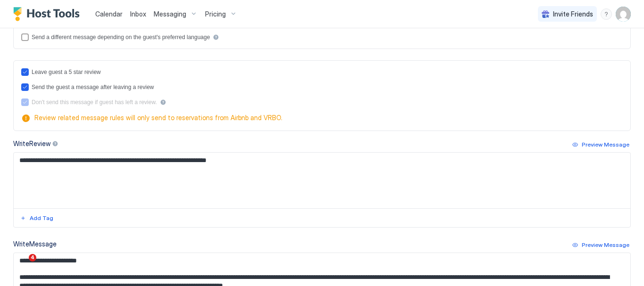  I want to click on div: User profile, so click(624, 14).